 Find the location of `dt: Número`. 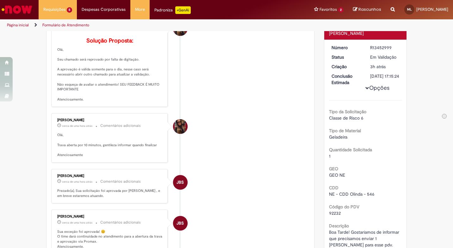

dt: Número is located at coordinates (346, 47).